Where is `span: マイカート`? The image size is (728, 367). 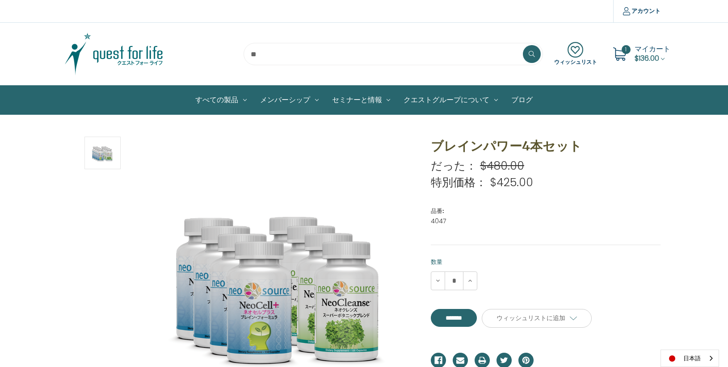
span: マイカート is located at coordinates (653, 49).